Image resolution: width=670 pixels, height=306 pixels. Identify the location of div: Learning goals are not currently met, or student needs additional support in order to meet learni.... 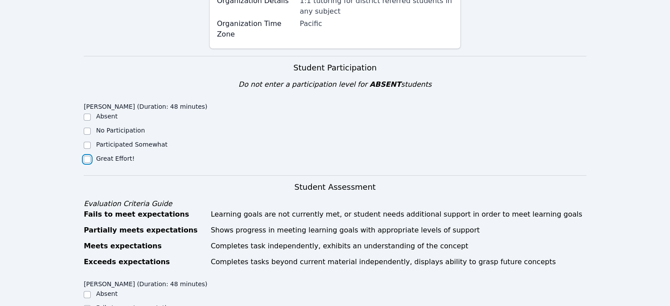
(398, 214).